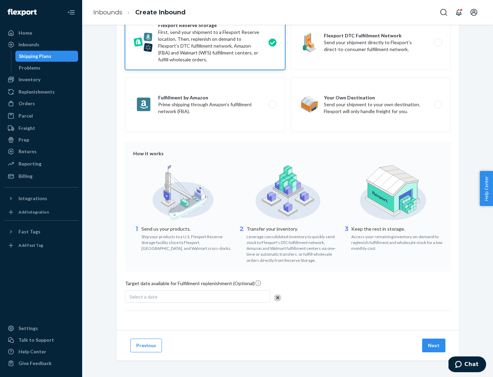  I want to click on div: Access your remaining inventory on-demand to replenish fulfillment and wholesale stock for a low ..., so click(397, 241).